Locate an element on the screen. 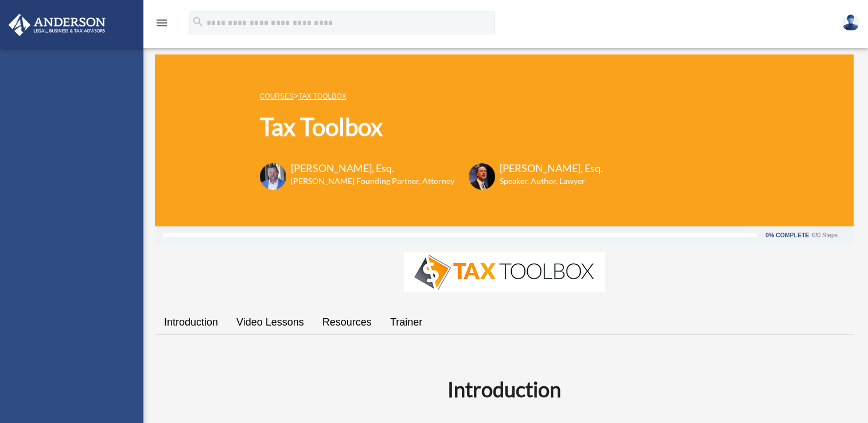 The height and width of the screenshot is (423, 868). a: Tax Toolbox is located at coordinates (322, 97).